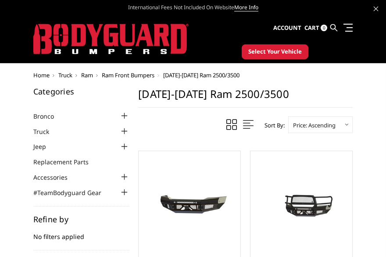  Describe the element at coordinates (316, 28) in the screenshot. I see `a: Cart 0` at that location.